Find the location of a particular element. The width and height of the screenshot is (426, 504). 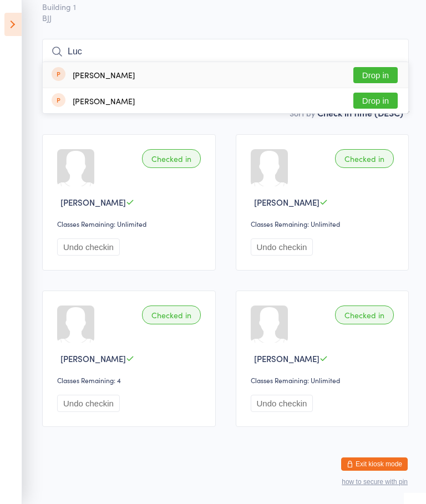

button: how to secure with pin is located at coordinates (374, 482).